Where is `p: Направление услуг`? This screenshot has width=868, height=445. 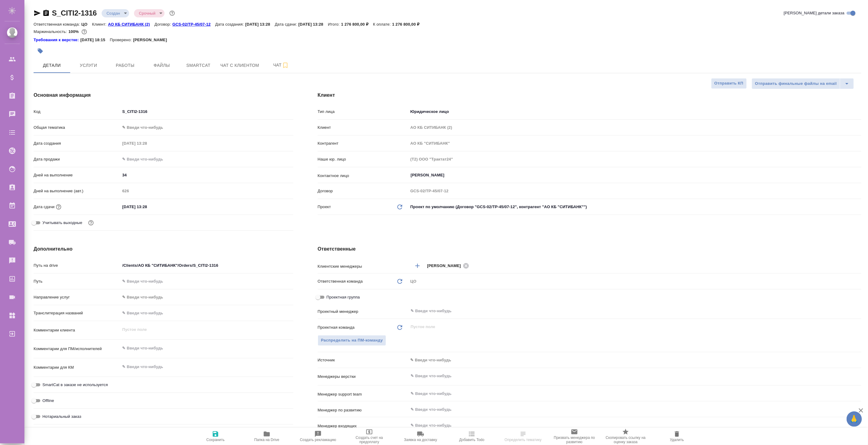
p: Направление услуг is located at coordinates (77, 297).